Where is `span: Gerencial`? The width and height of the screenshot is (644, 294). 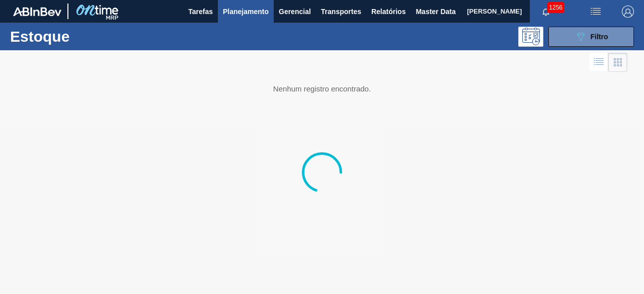
span: Gerencial is located at coordinates (295, 12).